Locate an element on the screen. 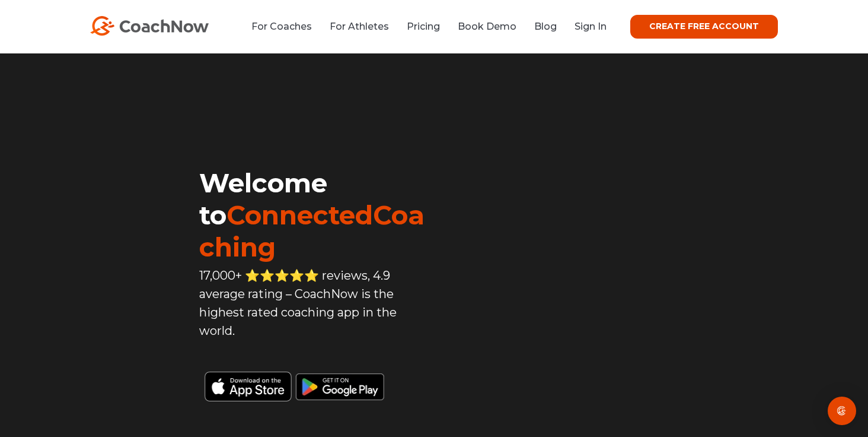 Image resolution: width=868 pixels, height=437 pixels. h1: Welcome to is located at coordinates (317, 215).